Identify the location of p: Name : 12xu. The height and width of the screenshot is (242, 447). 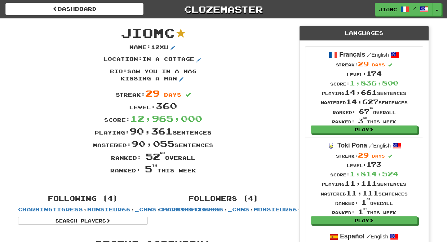
(153, 48).